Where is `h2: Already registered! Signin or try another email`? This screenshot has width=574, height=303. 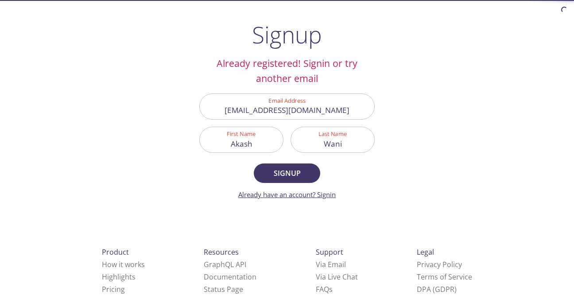 h2: Already registered! Signin or try another email is located at coordinates (287, 71).